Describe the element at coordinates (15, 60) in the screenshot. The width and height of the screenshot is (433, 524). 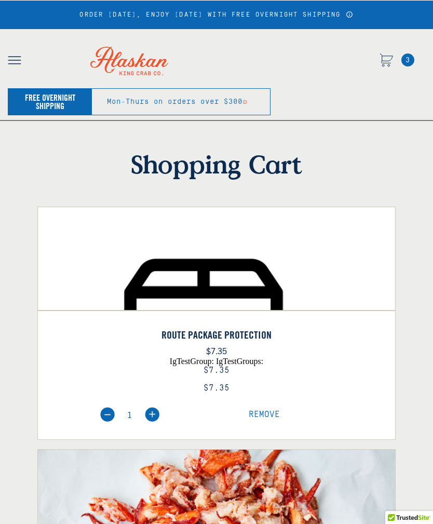
I see `img: open mobile menu` at that location.